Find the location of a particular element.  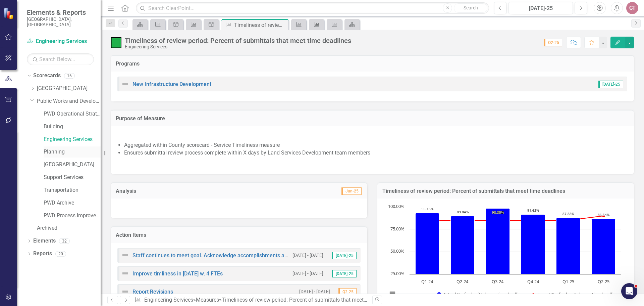

a: Support Services is located at coordinates (72, 177).